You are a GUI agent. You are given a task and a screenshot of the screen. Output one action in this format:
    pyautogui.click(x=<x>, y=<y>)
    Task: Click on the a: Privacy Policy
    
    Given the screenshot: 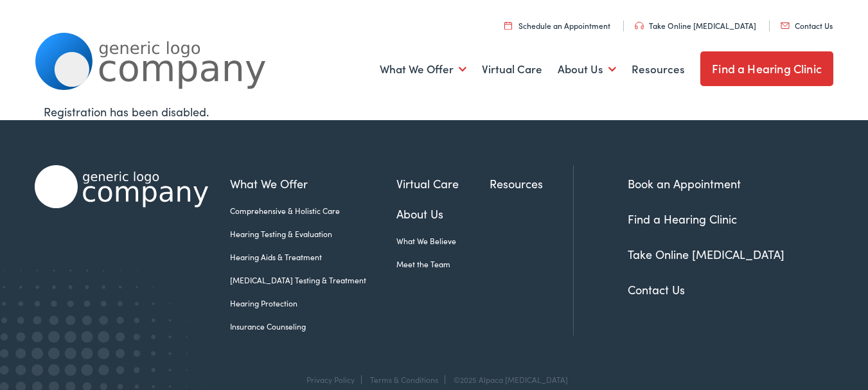 What is the action you would take?
    pyautogui.click(x=331, y=379)
    